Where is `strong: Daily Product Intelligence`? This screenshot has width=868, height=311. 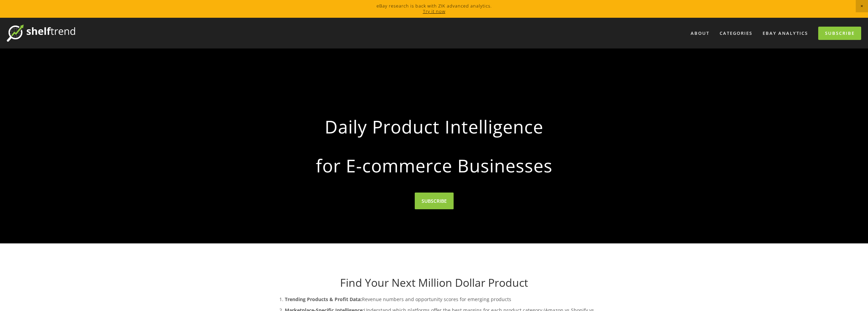 strong: Daily Product Intelligence is located at coordinates (434, 127).